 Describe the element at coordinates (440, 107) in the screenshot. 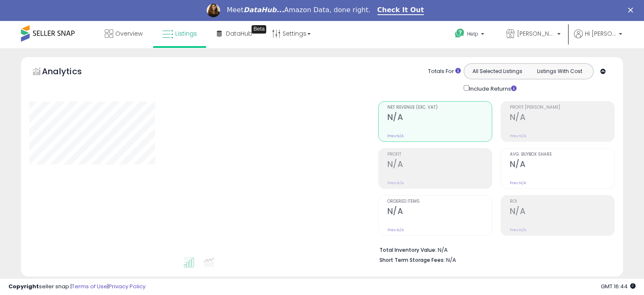

I see `span: Net Revenue (Exc. VAT)` at that location.